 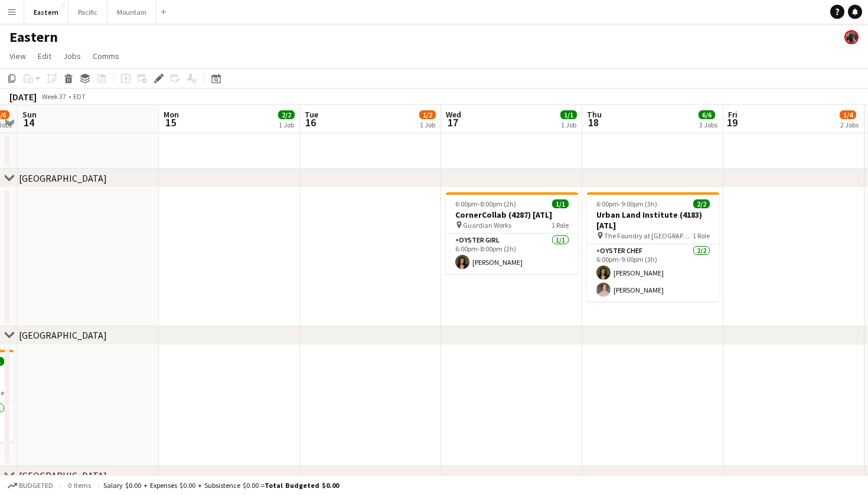 What do you see at coordinates (30, 485) in the screenshot?
I see `button: Budgeted` at bounding box center [30, 485].